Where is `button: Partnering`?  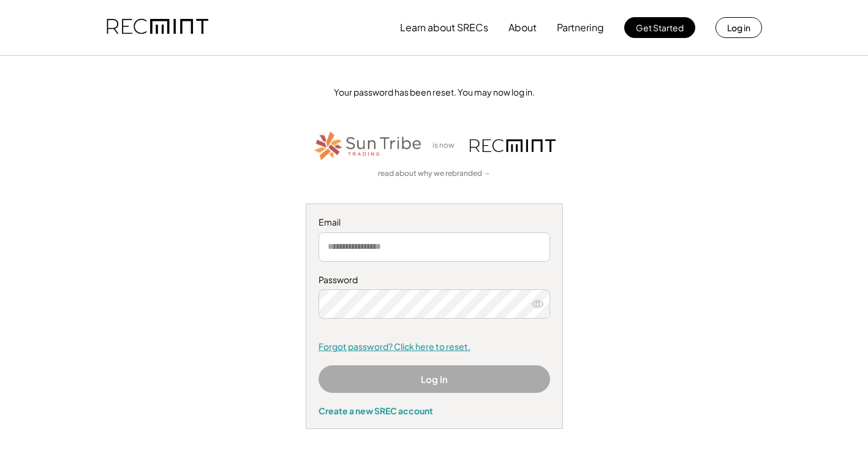
button: Partnering is located at coordinates (581, 28).